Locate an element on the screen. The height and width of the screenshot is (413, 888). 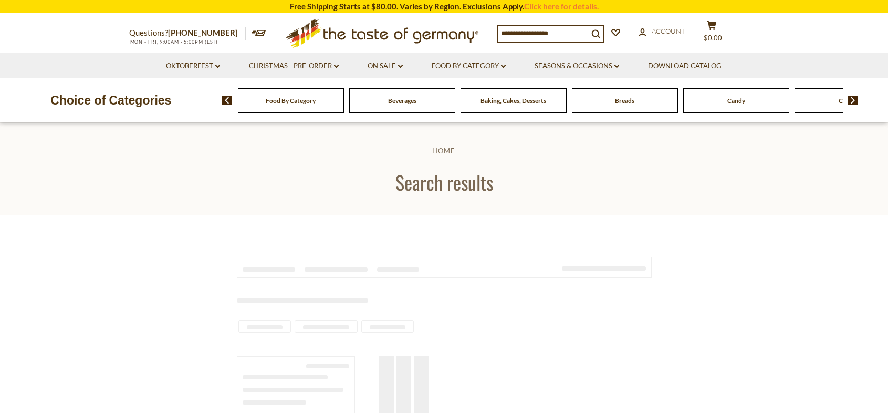
a: Beverages is located at coordinates (402, 100).